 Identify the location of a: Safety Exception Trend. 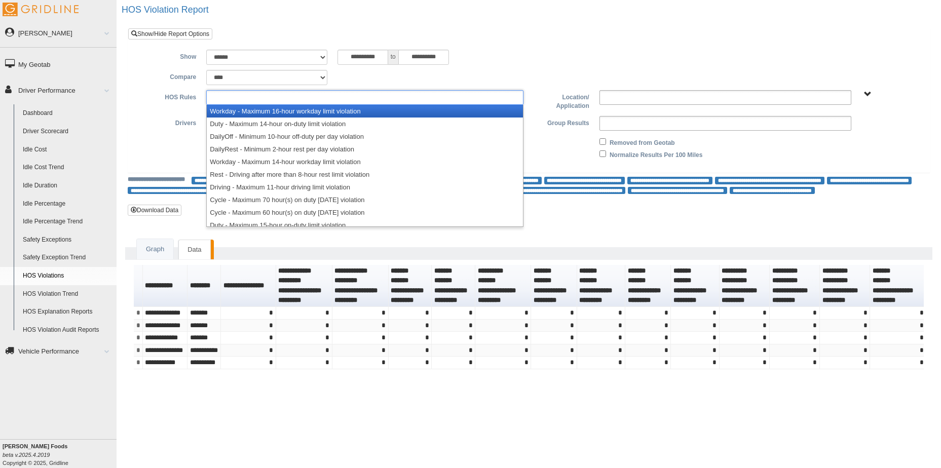
(67, 258).